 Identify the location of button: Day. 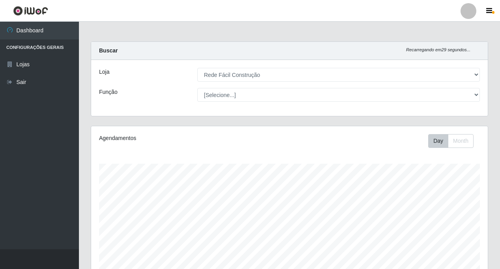
(438, 141).